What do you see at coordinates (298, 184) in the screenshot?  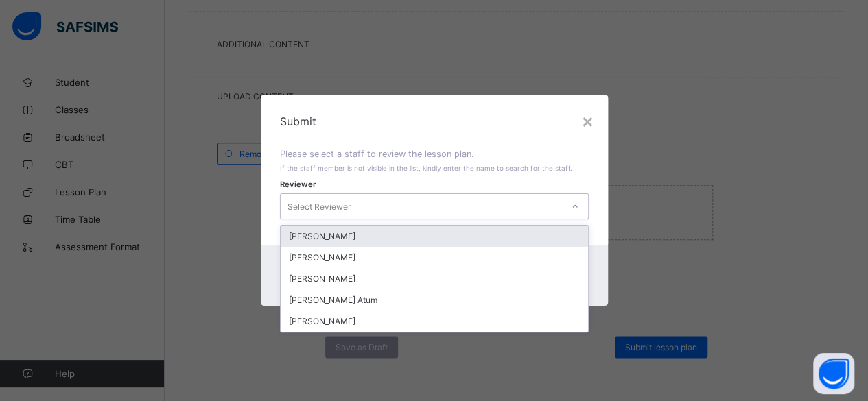 I see `span: Reviewer` at bounding box center [298, 184].